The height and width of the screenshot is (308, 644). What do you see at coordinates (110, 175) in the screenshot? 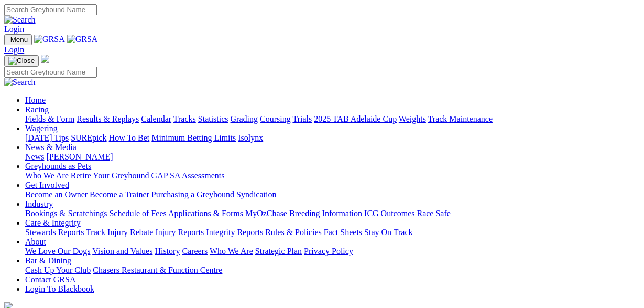
I see `a: Retire Your Greyhound` at bounding box center [110, 175].